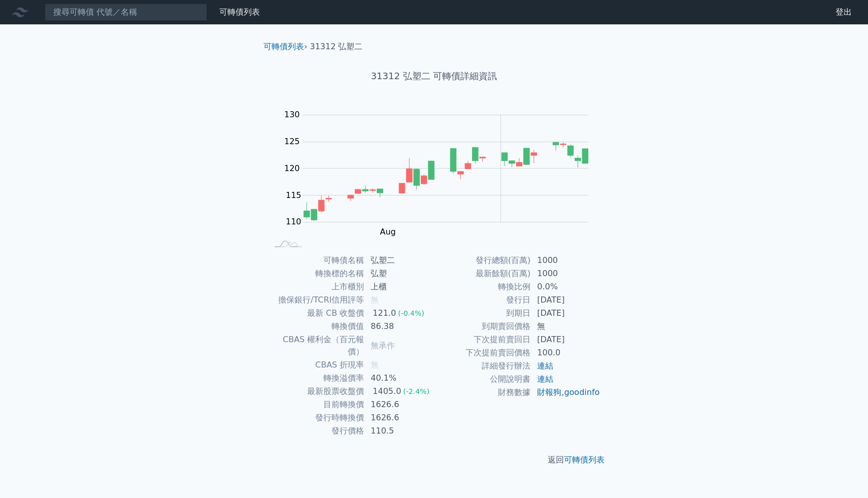 This screenshot has width=868, height=498. I want to click on span: 無承作, so click(383, 345).